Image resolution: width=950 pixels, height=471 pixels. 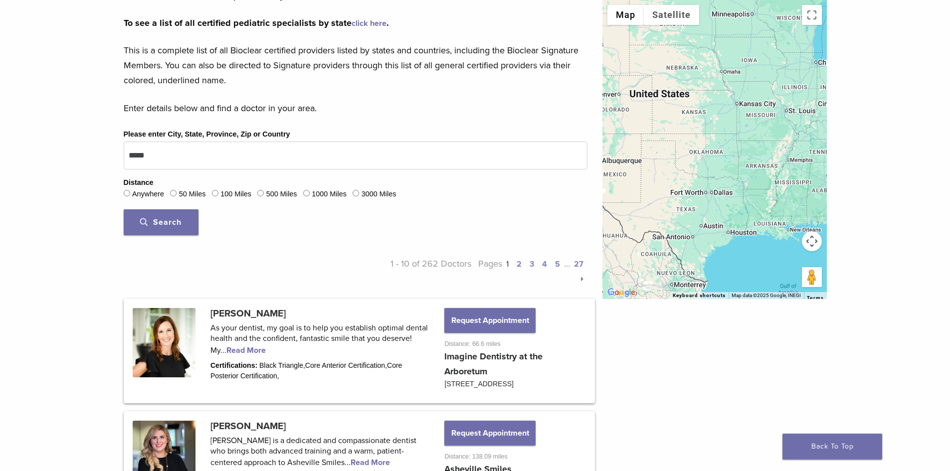 What do you see at coordinates (256, 23) in the screenshot?
I see `strong: To see a list of all certified pediatric specialists by state .` at bounding box center [256, 23].